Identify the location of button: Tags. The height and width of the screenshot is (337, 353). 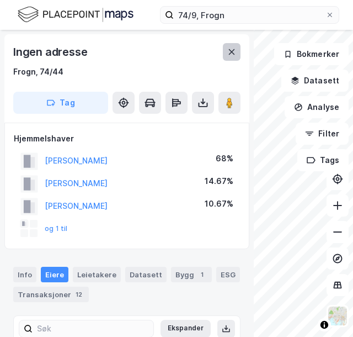
(323, 160).